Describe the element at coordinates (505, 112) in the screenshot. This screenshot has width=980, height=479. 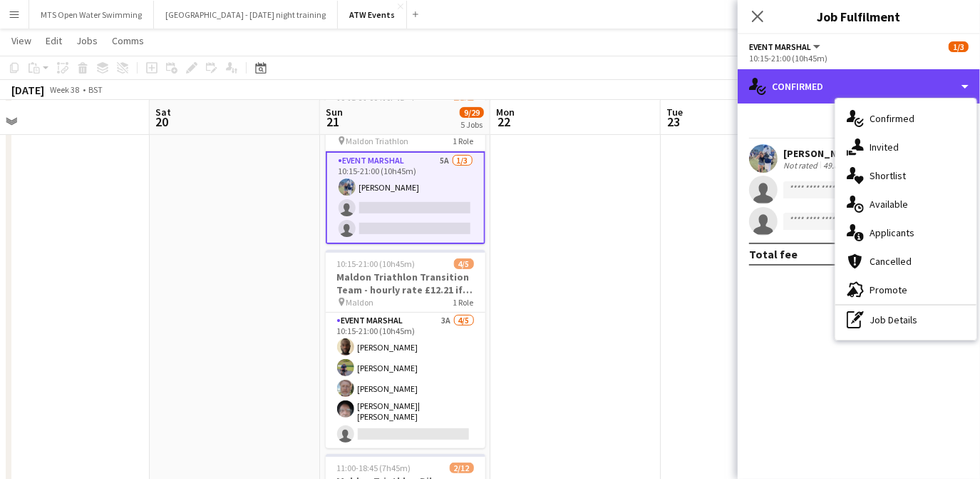
I see `span: Mon` at that location.